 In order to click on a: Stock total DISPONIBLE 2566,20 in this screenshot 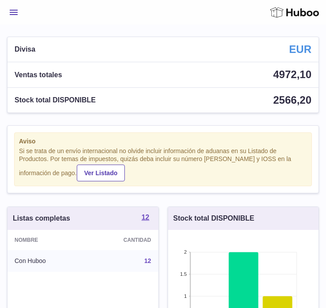, I will do `click(163, 100)`.